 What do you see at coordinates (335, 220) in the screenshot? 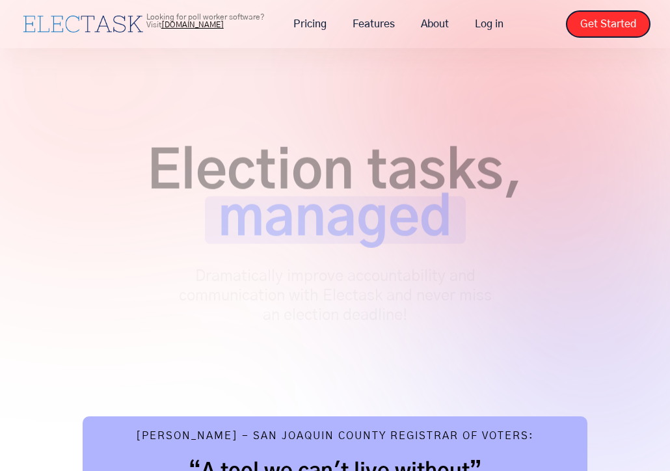
I see `span: managed` at bounding box center [335, 220].